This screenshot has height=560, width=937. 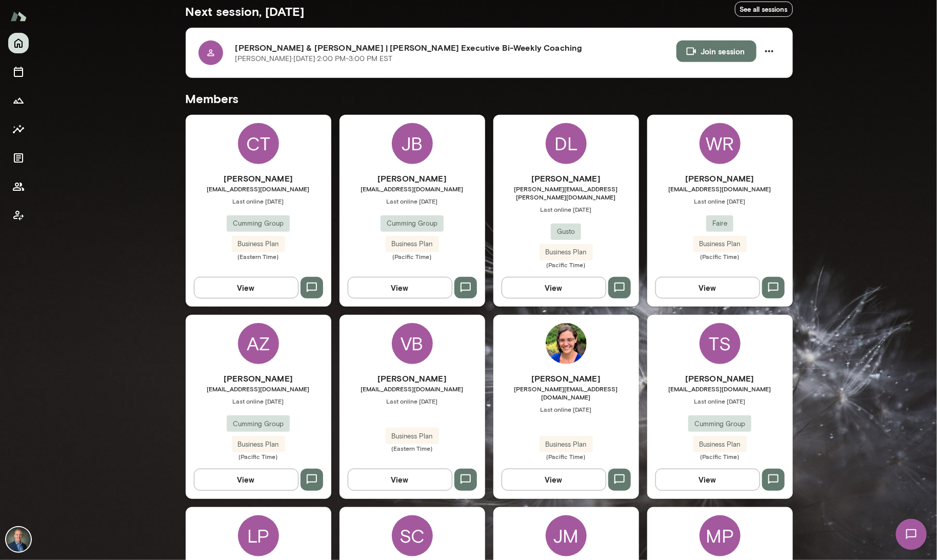 I want to click on div: VB, so click(x=412, y=344).